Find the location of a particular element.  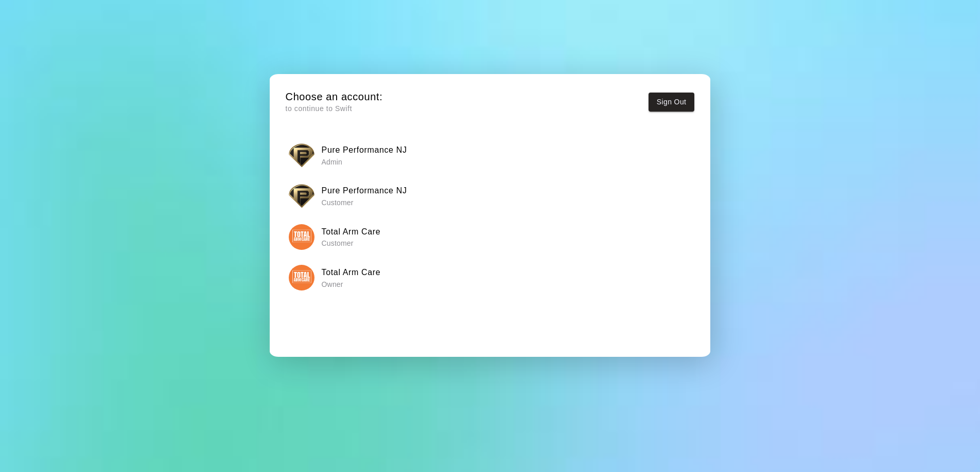

button: Pure Performance NJPure Performance NJ Admin is located at coordinates (490, 155).